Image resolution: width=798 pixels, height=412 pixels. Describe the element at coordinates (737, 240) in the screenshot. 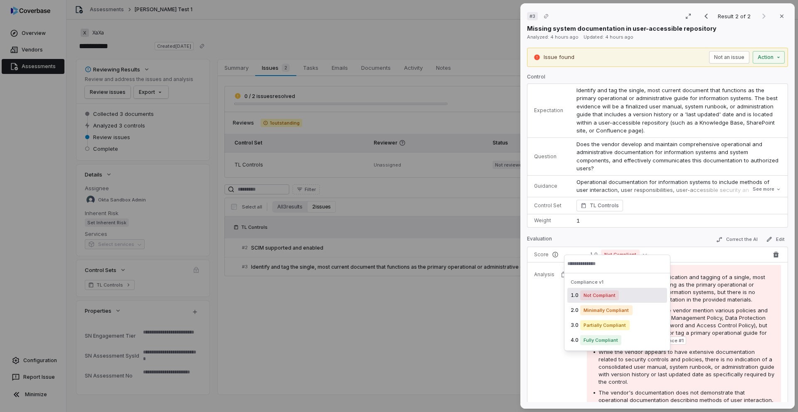

I see `button: Correct the AI` at that location.